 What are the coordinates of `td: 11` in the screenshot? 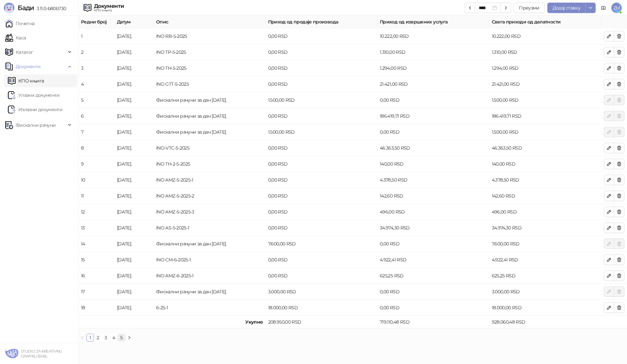 It's located at (96, 196).